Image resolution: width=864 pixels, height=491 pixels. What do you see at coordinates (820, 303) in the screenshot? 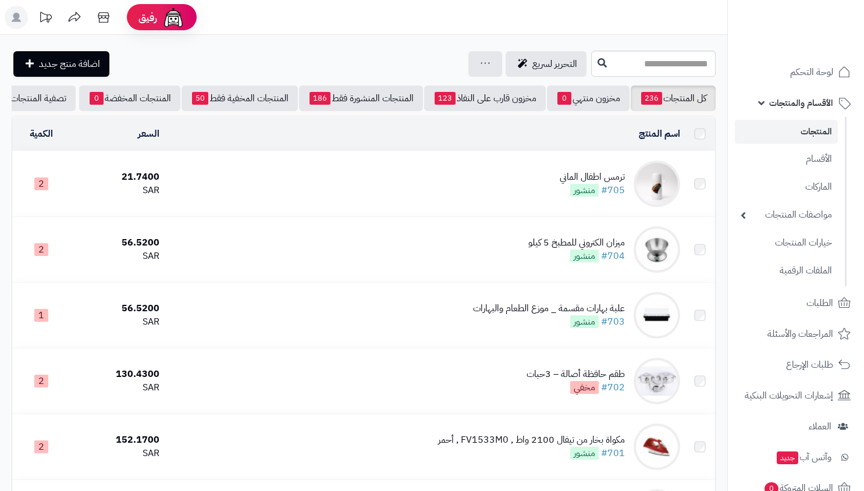
I see `span: الطلبات` at bounding box center [820, 303].